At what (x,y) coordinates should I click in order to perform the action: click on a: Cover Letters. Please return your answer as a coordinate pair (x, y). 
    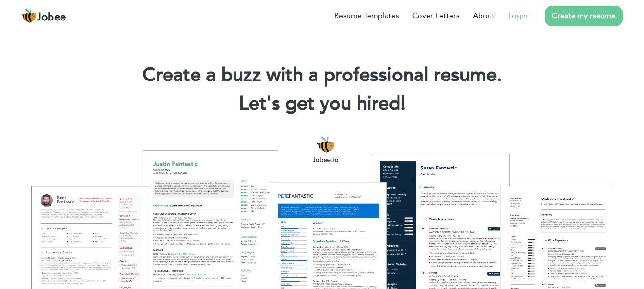
    Looking at the image, I should click on (436, 16).